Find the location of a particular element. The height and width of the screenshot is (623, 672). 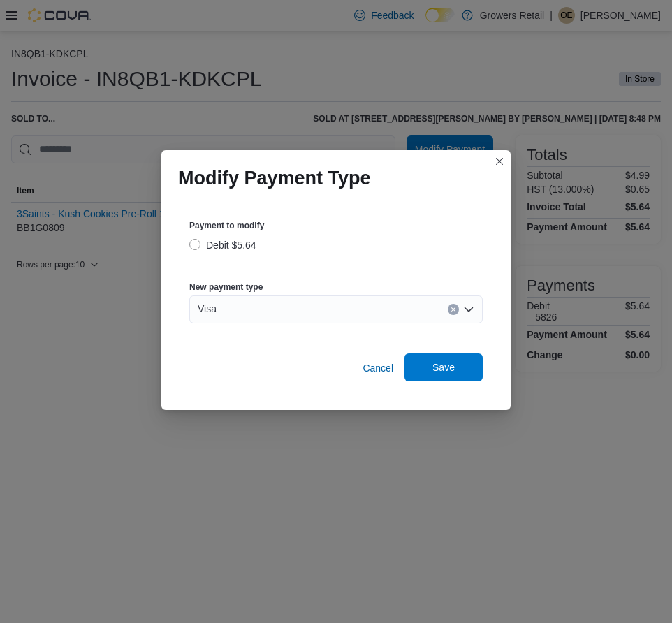

button: Save is located at coordinates (444, 367).